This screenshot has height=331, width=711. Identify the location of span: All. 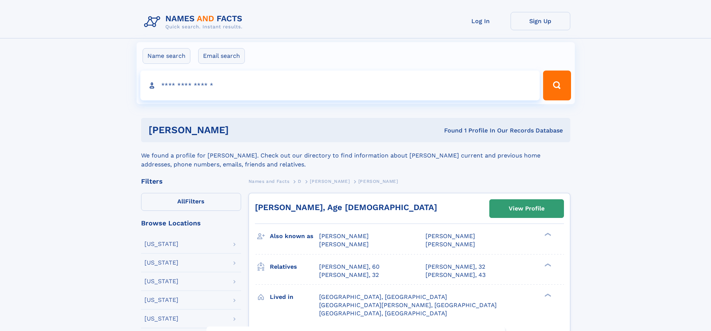
(181, 201).